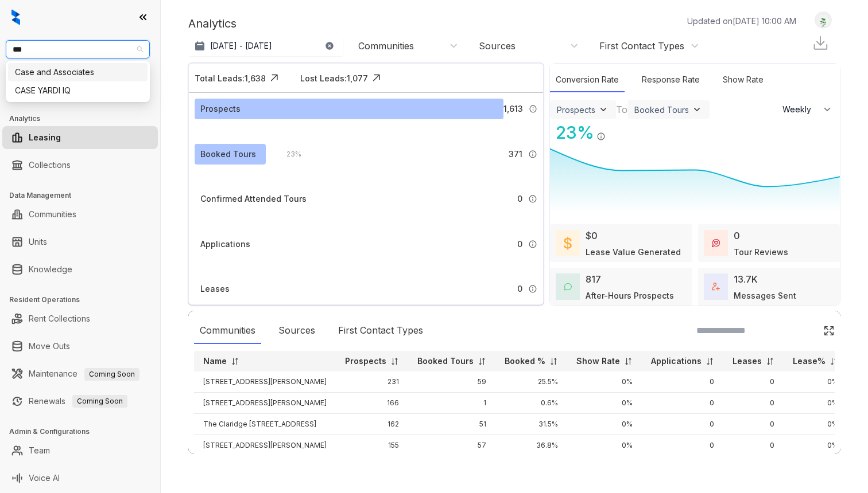 The width and height of the screenshot is (868, 493). Describe the element at coordinates (372, 424) in the screenshot. I see `td: 162` at that location.